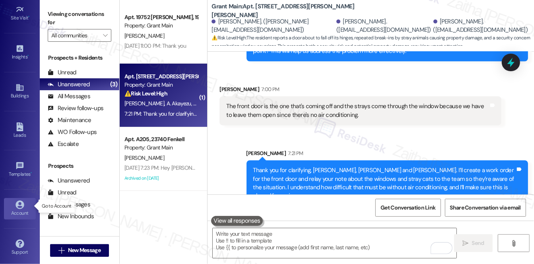 The image size is (534, 264). Describe the element at coordinates (408, 207) in the screenshot. I see `button: Get Conversation Link` at that location.